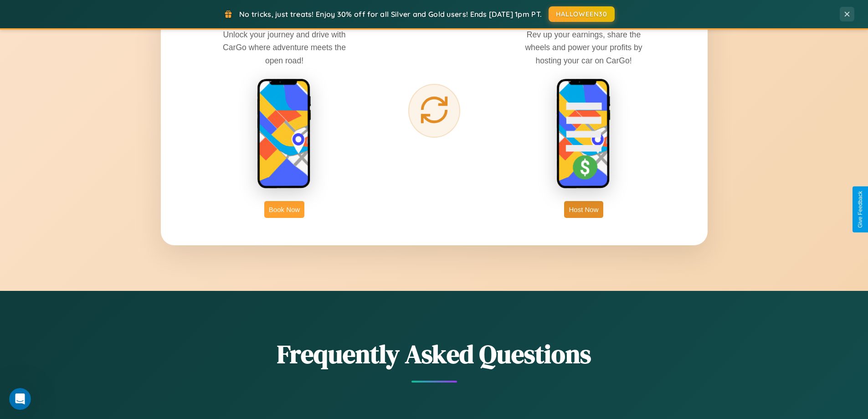  I want to click on button: Host Now, so click(584, 209).